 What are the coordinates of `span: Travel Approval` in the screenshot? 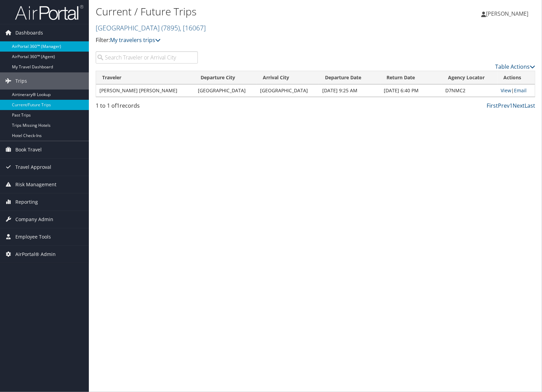 It's located at (33, 167).